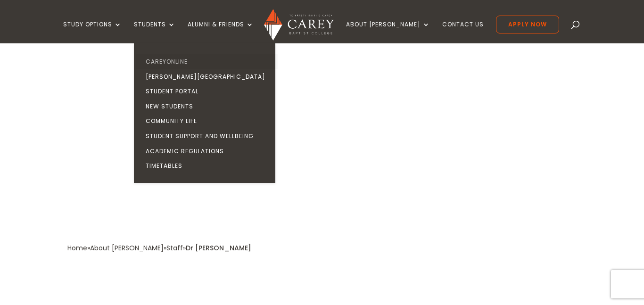  I want to click on a: Academic Regulations, so click(207, 151).